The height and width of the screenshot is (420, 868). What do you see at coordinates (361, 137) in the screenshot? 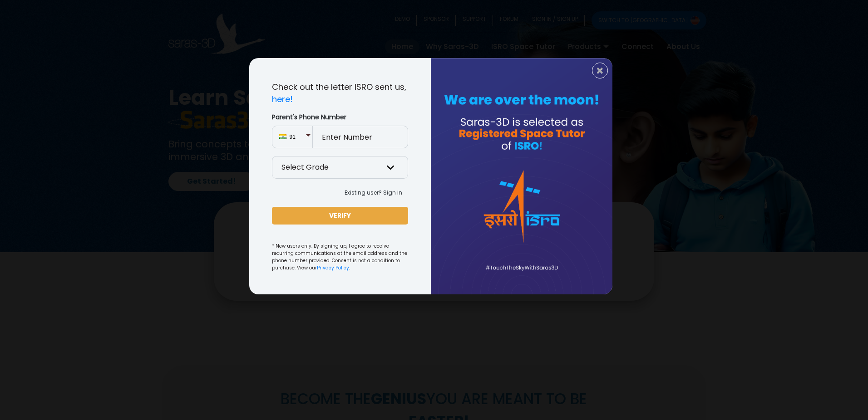
I see `input: Enter Number` at bounding box center [361, 137].